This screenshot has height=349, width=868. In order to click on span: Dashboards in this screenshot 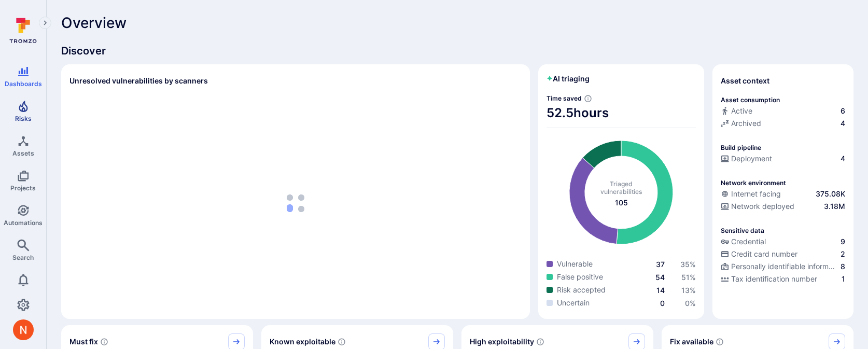, I will do `click(23, 84)`.